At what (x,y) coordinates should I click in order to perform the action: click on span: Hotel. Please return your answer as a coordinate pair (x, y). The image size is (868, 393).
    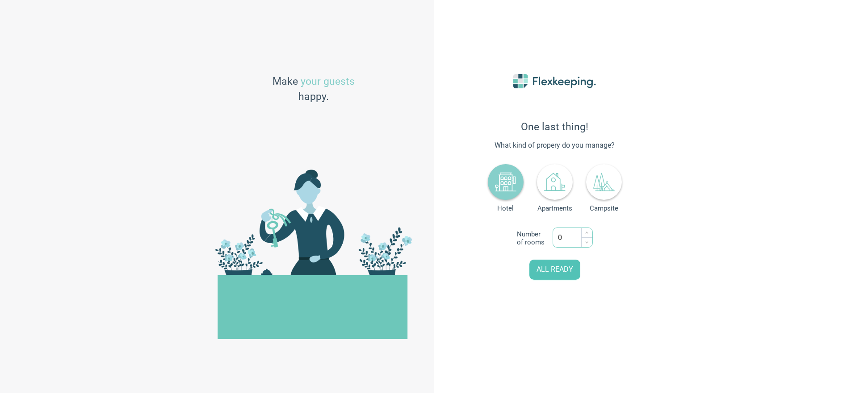
    Looking at the image, I should click on (505, 209).